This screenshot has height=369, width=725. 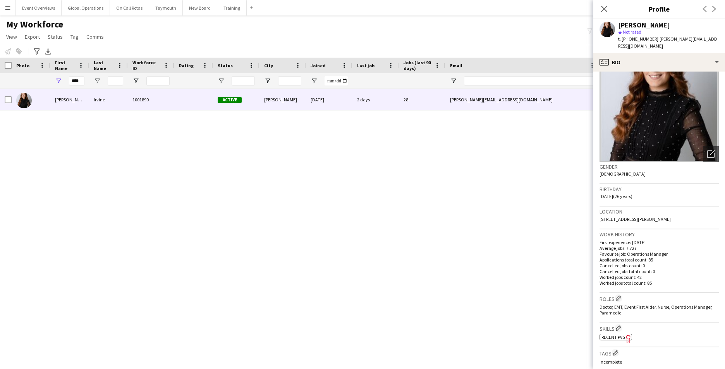 I want to click on span: First Name, so click(x=65, y=65).